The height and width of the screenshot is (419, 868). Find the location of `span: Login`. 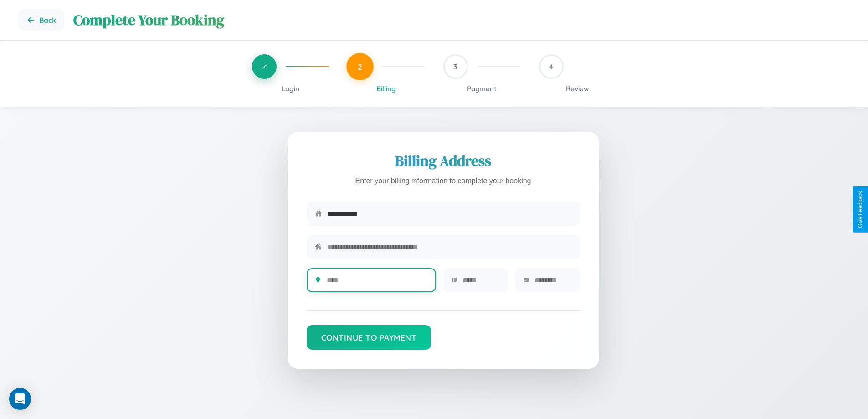

span: Login is located at coordinates (290, 88).